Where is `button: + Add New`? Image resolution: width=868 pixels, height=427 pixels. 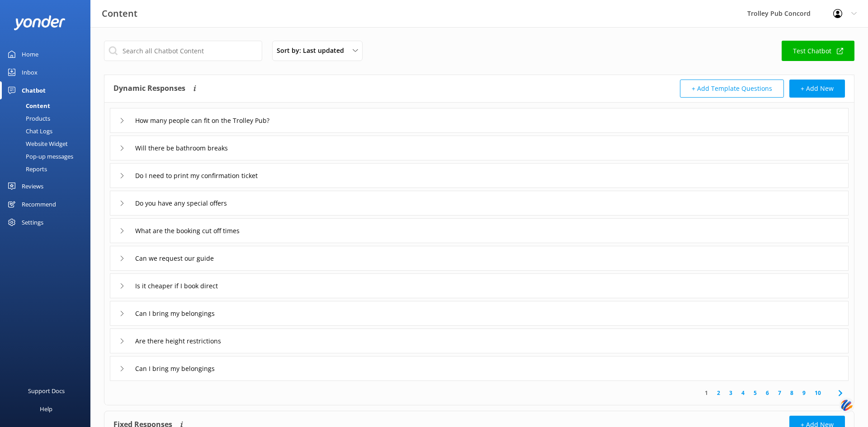 button: + Add New is located at coordinates (817, 88).